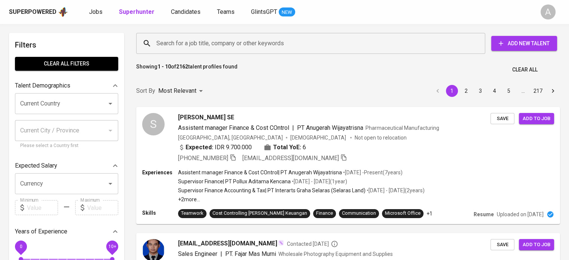  I want to click on h6: Filters, so click(67, 45).